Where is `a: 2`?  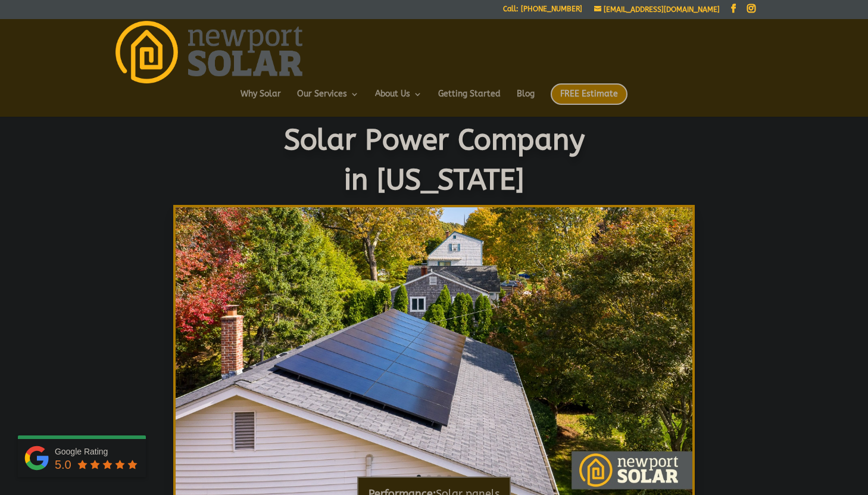 a: 2 is located at coordinates (428, 477).